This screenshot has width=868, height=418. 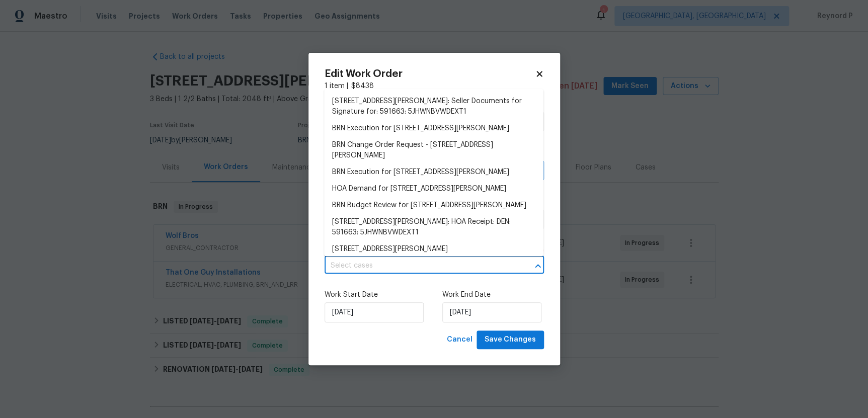 I want to click on span: $ 8438, so click(x=363, y=86).